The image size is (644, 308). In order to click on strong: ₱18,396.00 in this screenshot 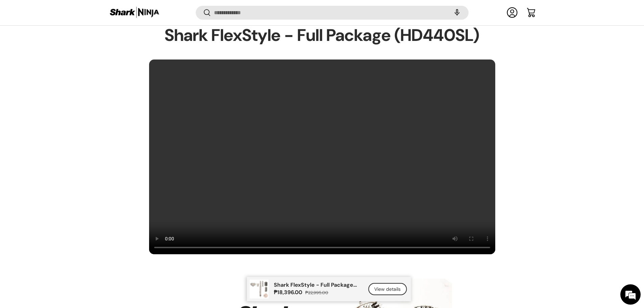, I will do `click(288, 292)`.